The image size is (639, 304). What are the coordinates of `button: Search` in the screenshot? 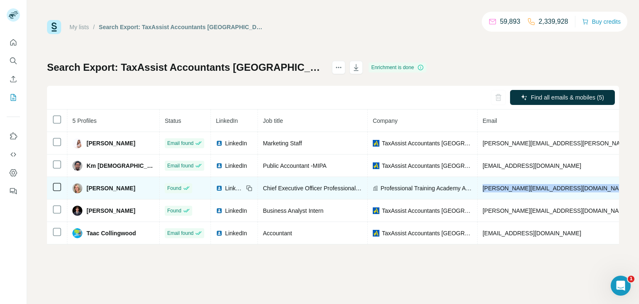 It's located at (13, 61).